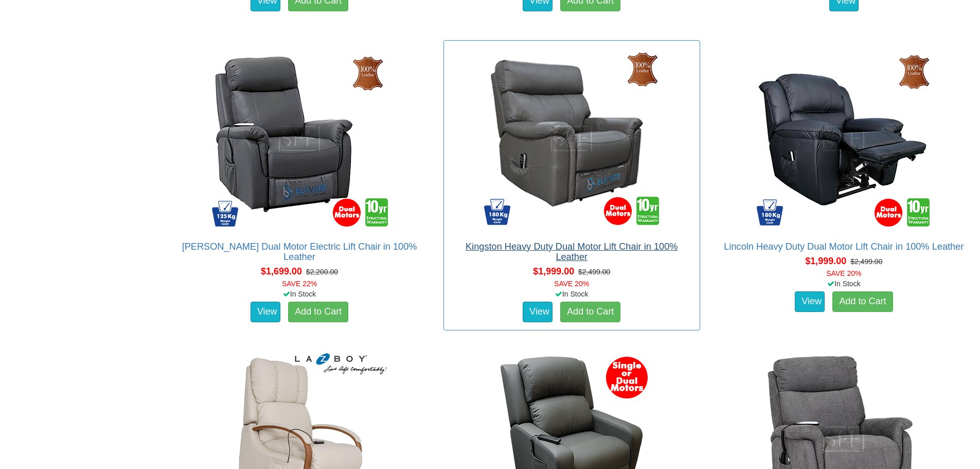 The width and height of the screenshot is (980, 469). What do you see at coordinates (844, 246) in the screenshot?
I see `a: Lincoln Heavy Duty Dual Motor Lift Chair in 100% Leather` at bounding box center [844, 246].